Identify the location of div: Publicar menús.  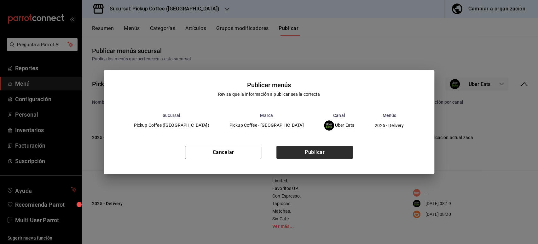
(269, 85).